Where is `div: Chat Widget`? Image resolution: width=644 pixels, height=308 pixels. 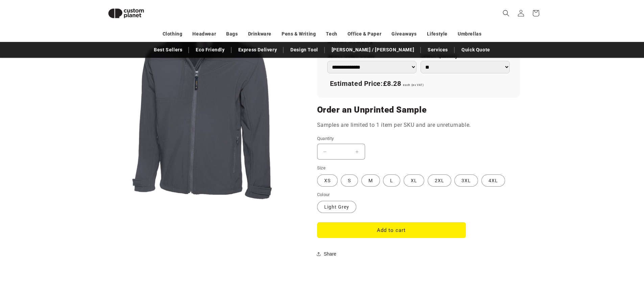
div: Chat Widget is located at coordinates (588, 272).